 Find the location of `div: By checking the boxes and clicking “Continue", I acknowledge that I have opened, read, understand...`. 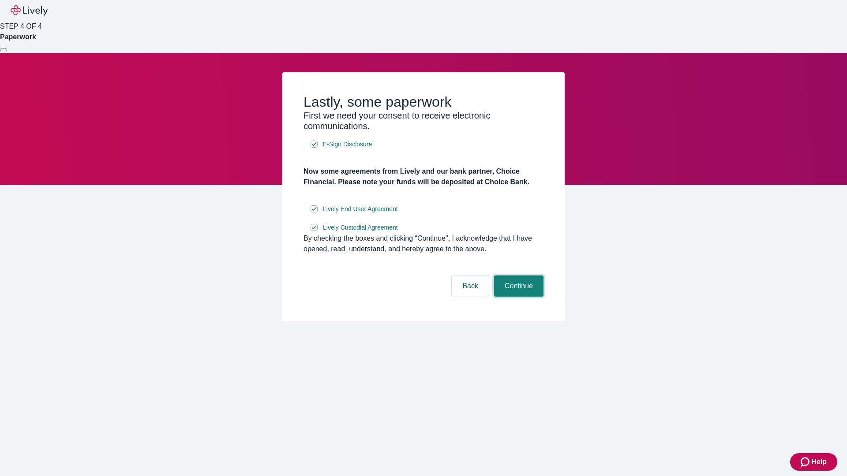

div: By checking the boxes and clicking “Continue", I acknowledge that I have opened, read, understand... is located at coordinates (423, 244).